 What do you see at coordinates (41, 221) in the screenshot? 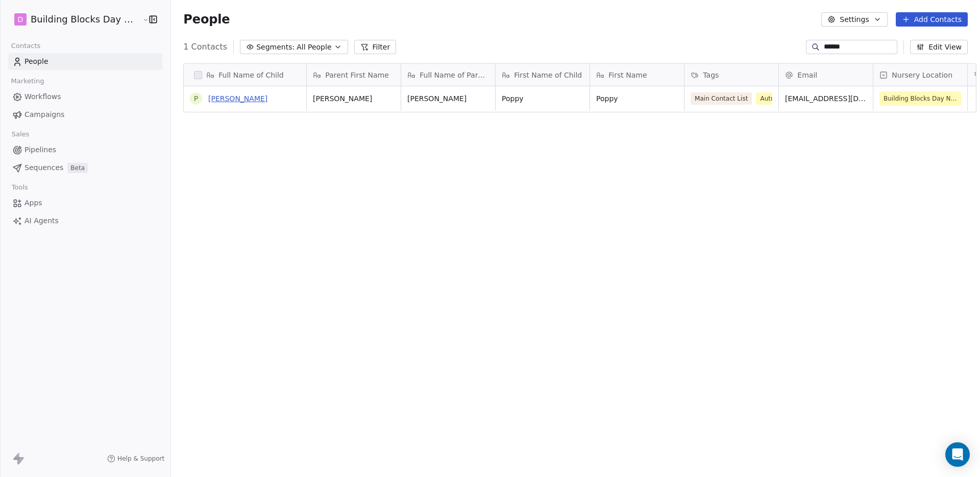
I see `span: AI Agents` at bounding box center [41, 221].